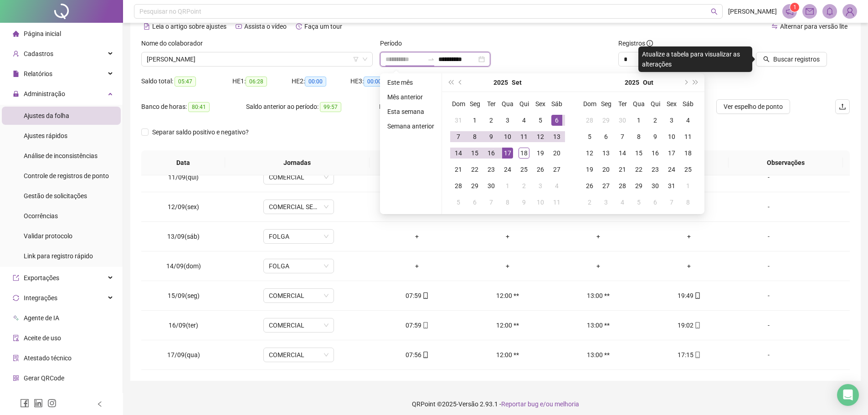 The image size is (868, 415). Describe the element at coordinates (623, 170) in the screenshot. I see `td: 2025-10-21` at that location.